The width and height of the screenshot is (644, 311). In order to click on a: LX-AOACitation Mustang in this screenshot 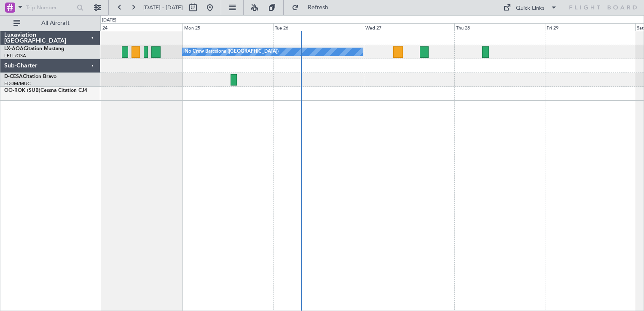, I will do `click(34, 49)`.